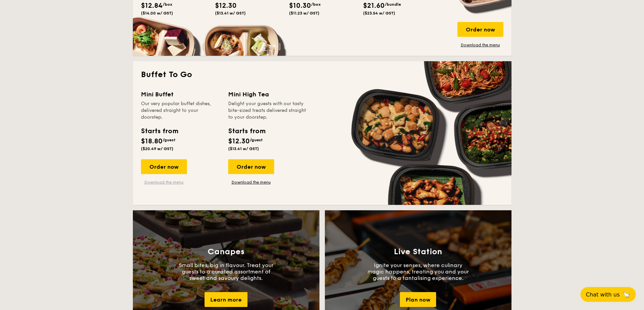  What do you see at coordinates (379, 13) in the screenshot?
I see `span: ($23.54 w/ GST)` at bounding box center [379, 13].